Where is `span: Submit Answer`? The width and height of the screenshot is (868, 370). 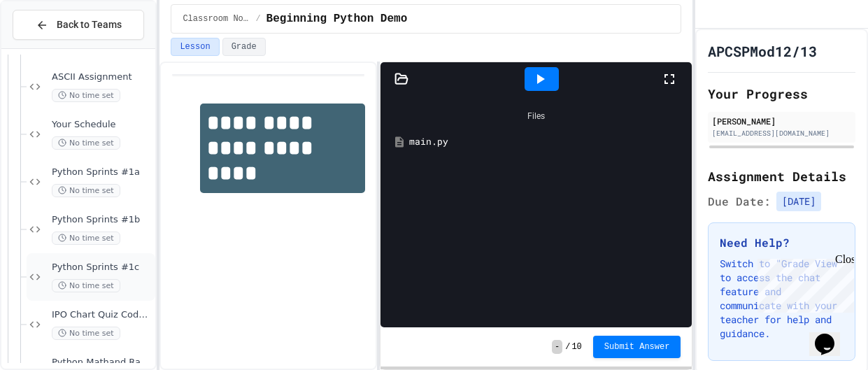
span: Submit Answer is located at coordinates (637, 347).